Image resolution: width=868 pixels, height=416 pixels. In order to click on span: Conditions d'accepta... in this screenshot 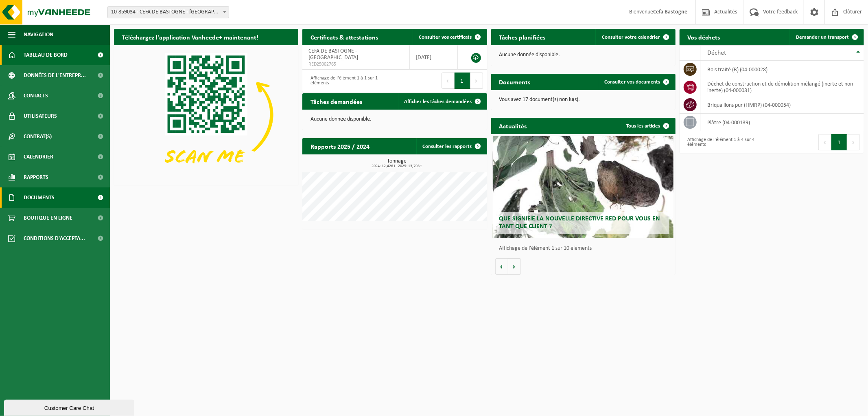, I will do `click(54, 238)`.